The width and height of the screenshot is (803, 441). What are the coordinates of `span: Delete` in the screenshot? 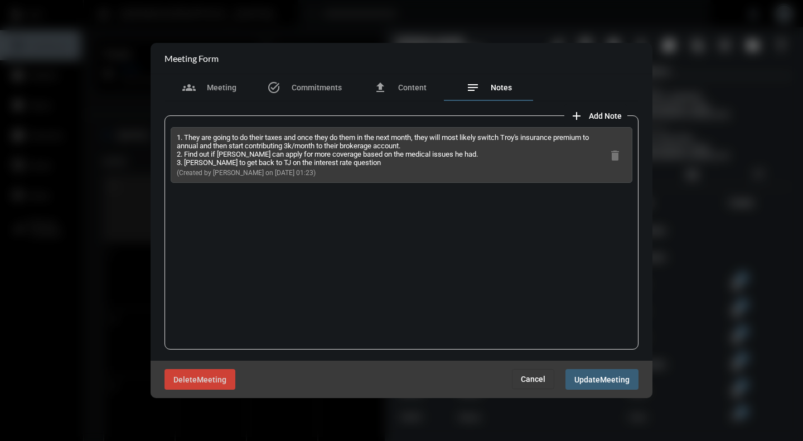 It's located at (185, 380).